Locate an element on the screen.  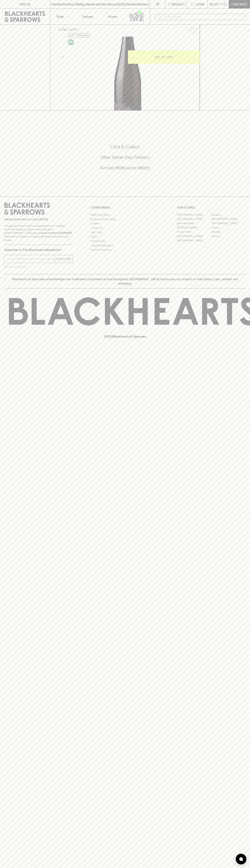
a: Contact Us is located at coordinates (125, 228).